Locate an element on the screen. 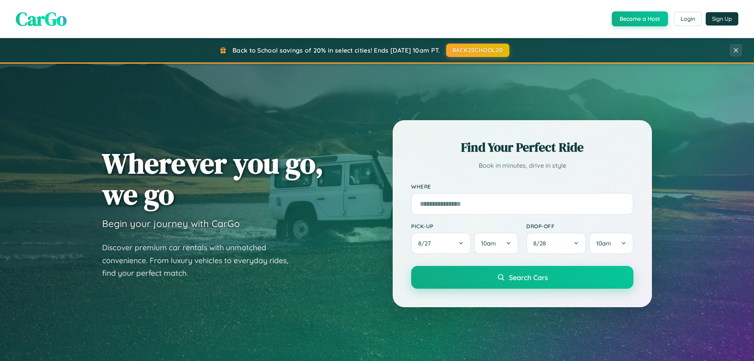 This screenshot has width=754, height=361. button: 8/27 is located at coordinates (441, 243).